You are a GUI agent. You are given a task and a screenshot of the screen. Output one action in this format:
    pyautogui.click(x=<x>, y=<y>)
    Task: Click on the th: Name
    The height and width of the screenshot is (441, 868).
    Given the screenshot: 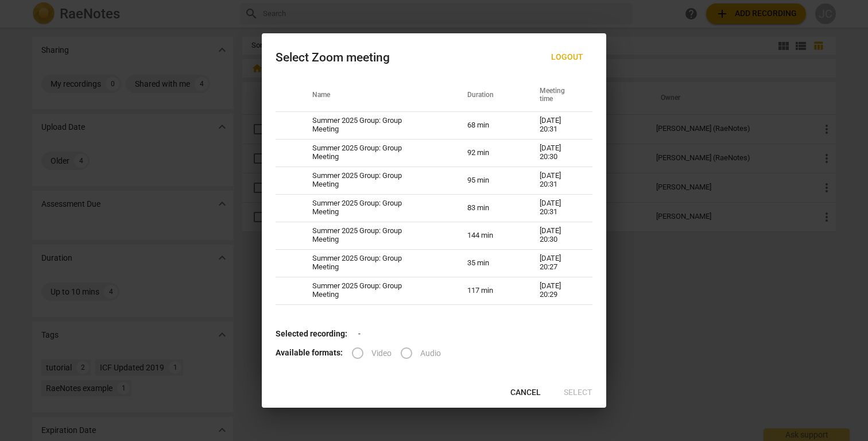 What is the action you would take?
    pyautogui.click(x=376, y=95)
    